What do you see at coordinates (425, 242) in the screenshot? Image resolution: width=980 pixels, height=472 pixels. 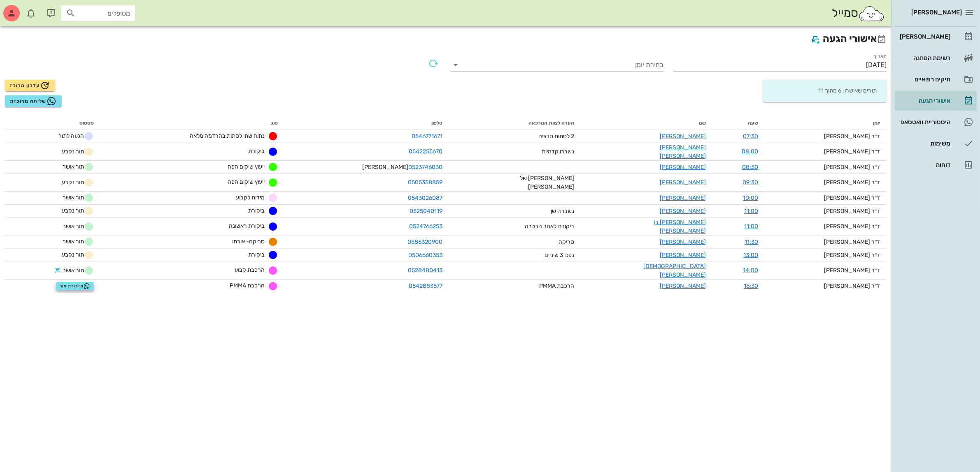 I see `a: 0586320900` at bounding box center [425, 242].